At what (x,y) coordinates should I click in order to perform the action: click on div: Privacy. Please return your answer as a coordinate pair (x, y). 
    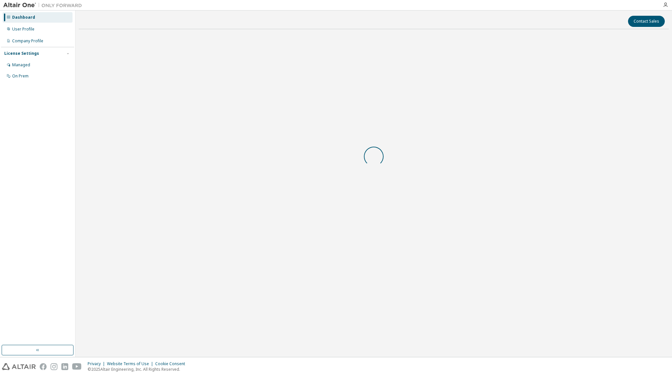
    Looking at the image, I should click on (97, 364).